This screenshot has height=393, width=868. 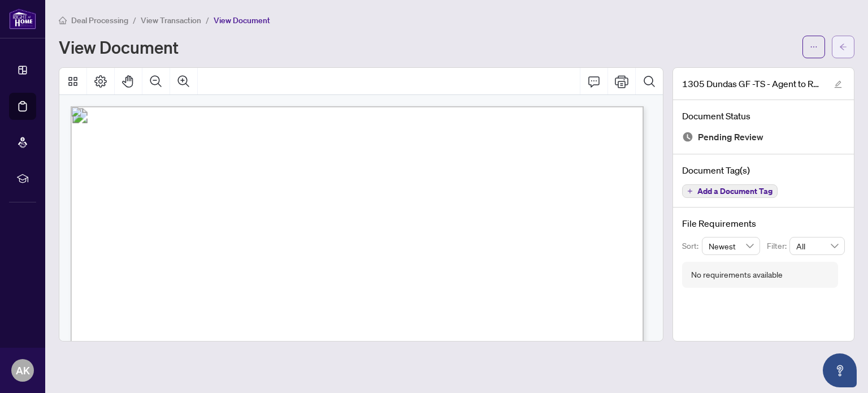 I want to click on span: View Document, so click(x=242, y=20).